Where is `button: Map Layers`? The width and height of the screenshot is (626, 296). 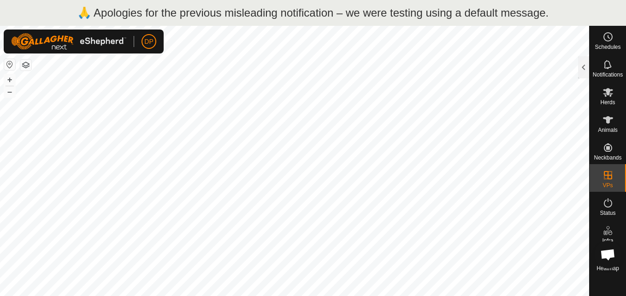
button: Map Layers is located at coordinates (26, 65).